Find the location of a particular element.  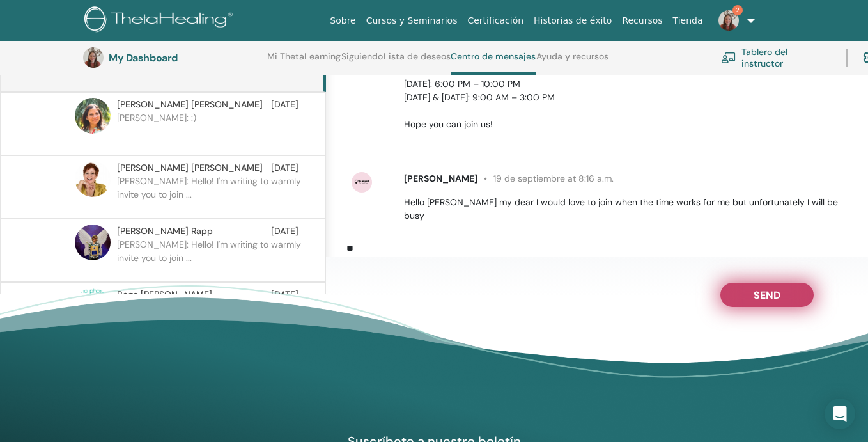

a: Siguiendo is located at coordinates (362, 61).